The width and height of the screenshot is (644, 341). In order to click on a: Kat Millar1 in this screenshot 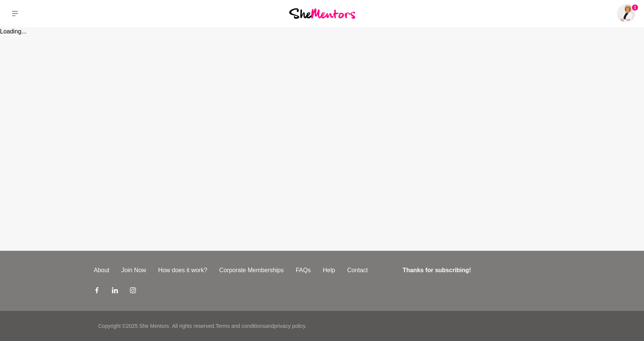, I will do `click(626, 13)`.